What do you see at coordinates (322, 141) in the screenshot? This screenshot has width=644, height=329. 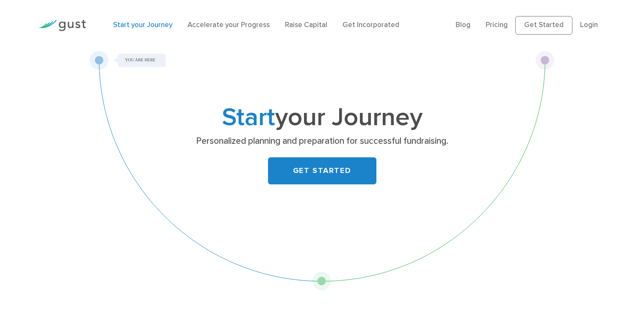 I see `p: Personalized planning and preparation for successful fundraising.` at bounding box center [322, 141].